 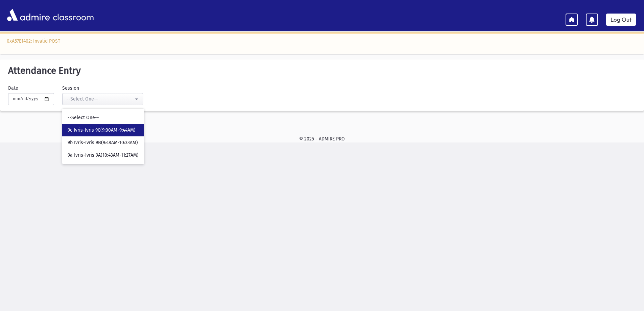 What do you see at coordinates (621, 20) in the screenshot?
I see `a: Log Out` at bounding box center [621, 20].